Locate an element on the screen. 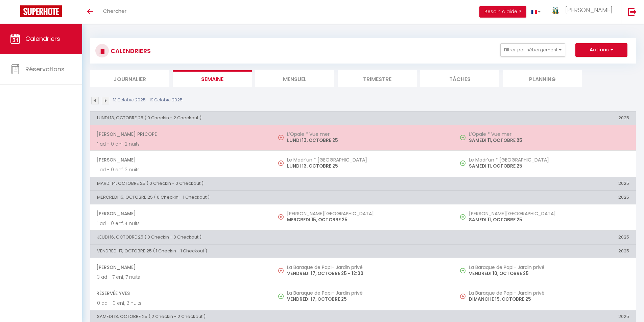 The image size is (644, 322). p: VENDREDI 17, OCTOBRE 25 - 12:00 is located at coordinates (367, 273).